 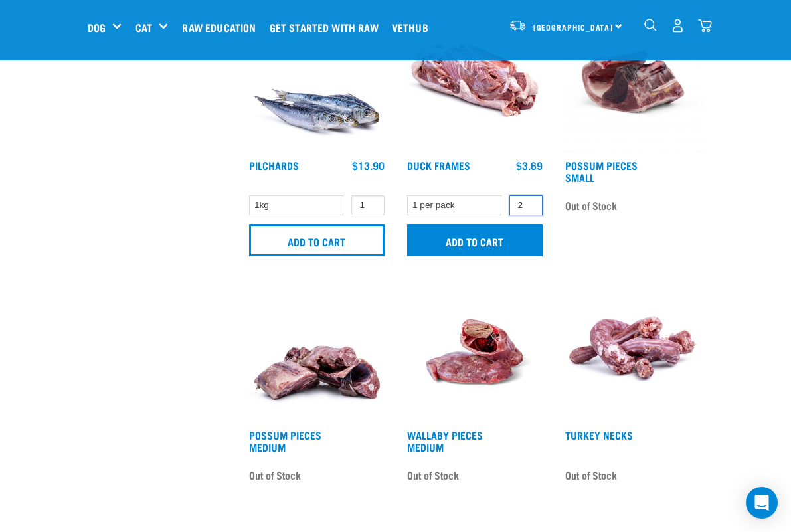 I want to click on img: 1259 Turkey Necks 01, so click(x=633, y=351).